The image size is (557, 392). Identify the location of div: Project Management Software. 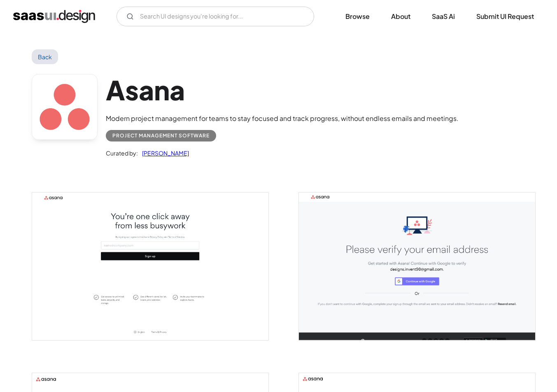
(161, 136).